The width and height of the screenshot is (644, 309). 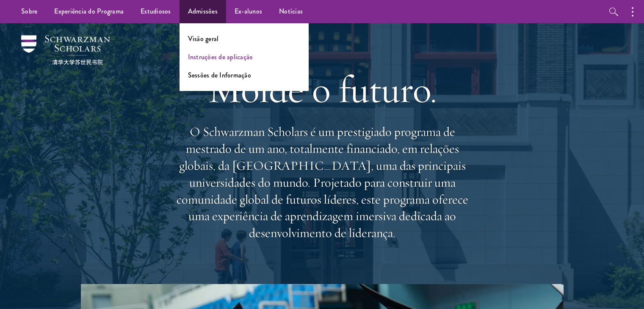 What do you see at coordinates (219, 75) in the screenshot?
I see `a: Sessões de Informação` at bounding box center [219, 75].